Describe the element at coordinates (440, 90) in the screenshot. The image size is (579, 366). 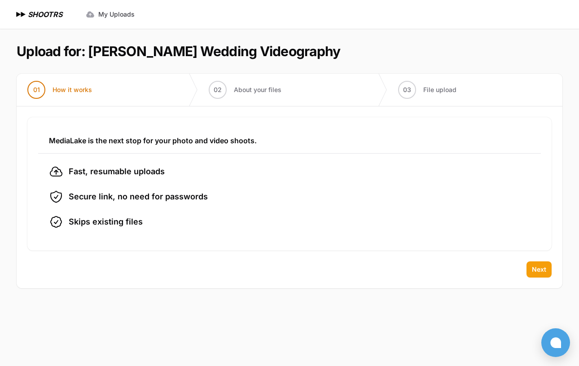
I see `span: File upload` at that location.